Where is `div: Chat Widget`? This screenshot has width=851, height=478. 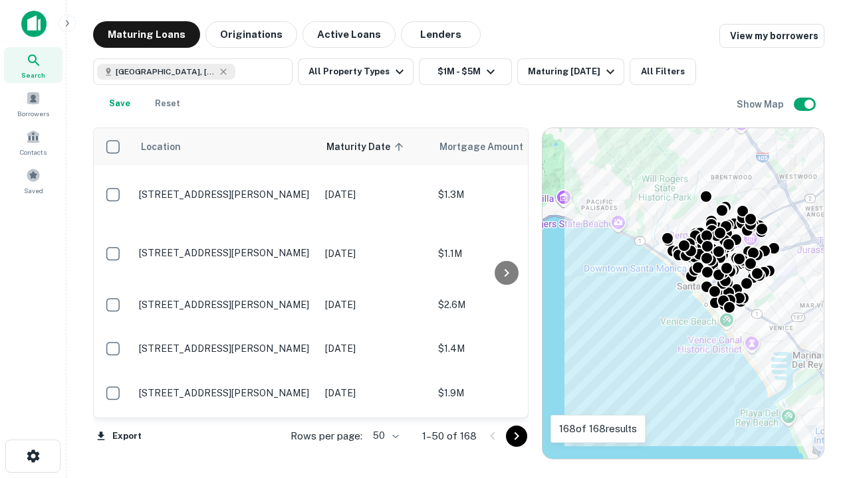
div: Chat Widget is located at coordinates (817, 361).